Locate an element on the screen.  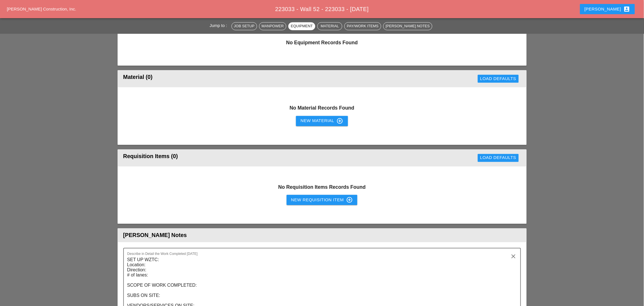
button: Manpower is located at coordinates (273, 26).